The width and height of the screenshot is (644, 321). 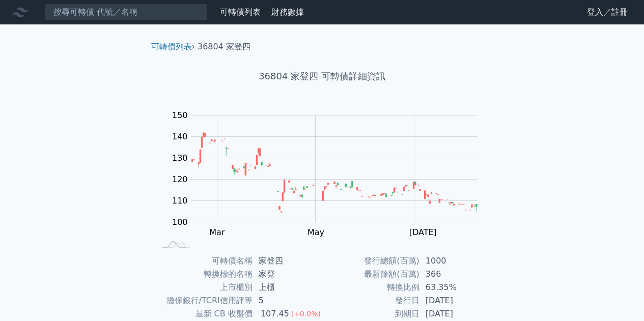 I want to click on h1: 36804 家登四 可轉債詳細資訊, so click(x=322, y=76).